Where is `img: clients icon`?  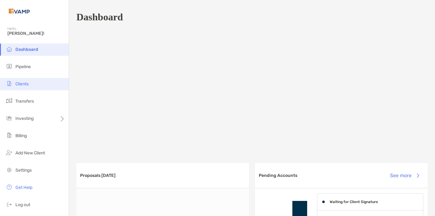
img: clients icon is located at coordinates (9, 84).